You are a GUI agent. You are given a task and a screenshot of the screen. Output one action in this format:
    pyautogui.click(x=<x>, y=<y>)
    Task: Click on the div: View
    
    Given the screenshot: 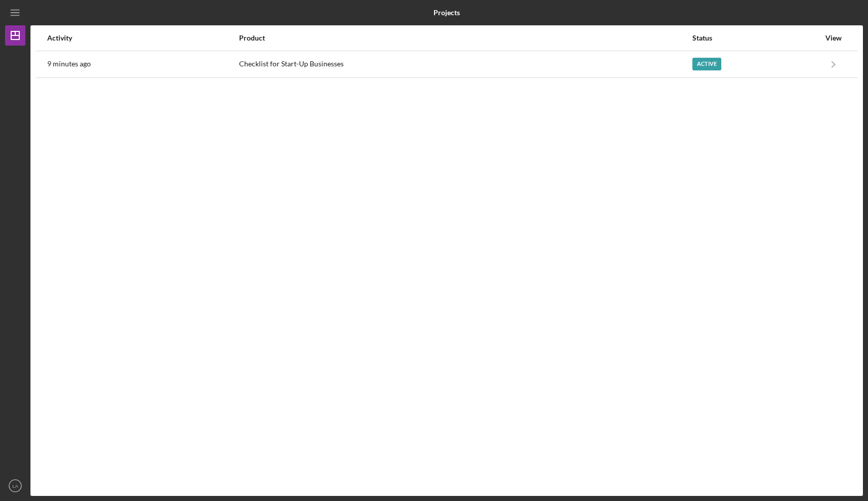 What is the action you would take?
    pyautogui.click(x=833, y=38)
    